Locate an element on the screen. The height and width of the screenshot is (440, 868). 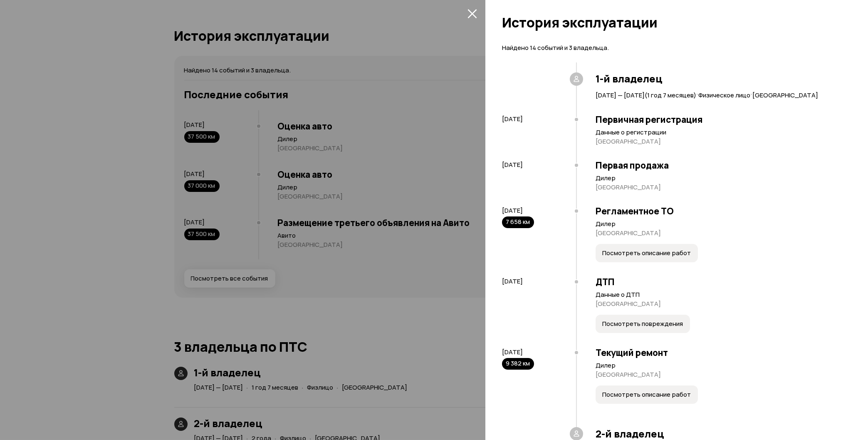
h3: Первая продажа is located at coordinates (719, 165).